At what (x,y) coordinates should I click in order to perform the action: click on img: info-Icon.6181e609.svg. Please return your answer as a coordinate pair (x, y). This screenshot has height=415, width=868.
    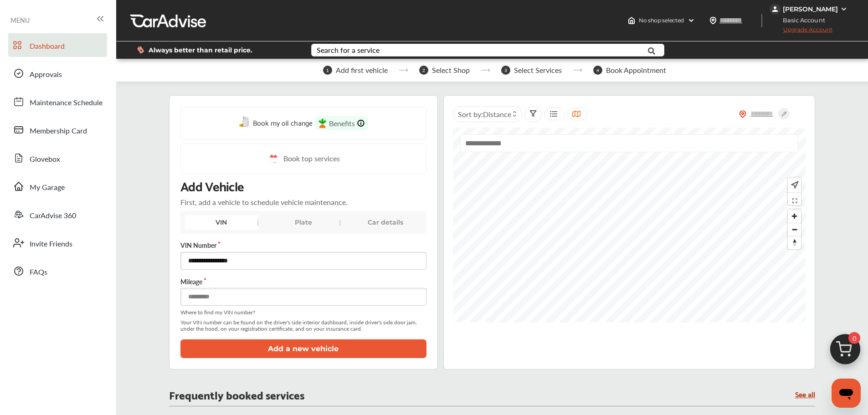
    Looking at the image, I should click on (361, 123).